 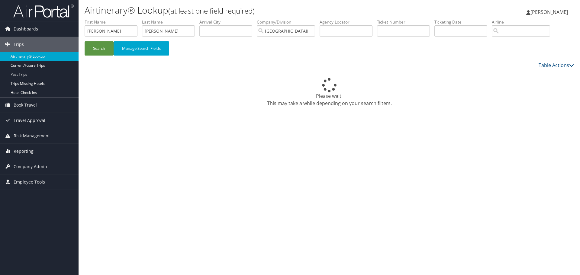 What do you see at coordinates (26, 29) in the screenshot?
I see `span: Dashboards` at bounding box center [26, 29].